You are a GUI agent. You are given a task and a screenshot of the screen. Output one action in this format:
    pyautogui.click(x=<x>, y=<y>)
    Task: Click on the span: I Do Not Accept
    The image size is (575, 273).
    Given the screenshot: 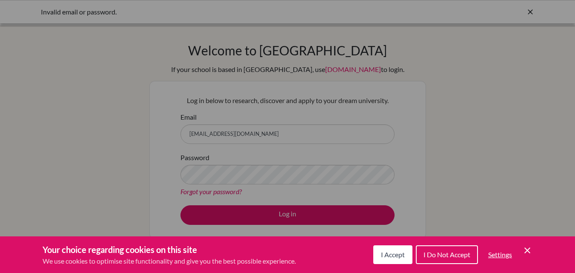 What is the action you would take?
    pyautogui.click(x=447, y=254)
    